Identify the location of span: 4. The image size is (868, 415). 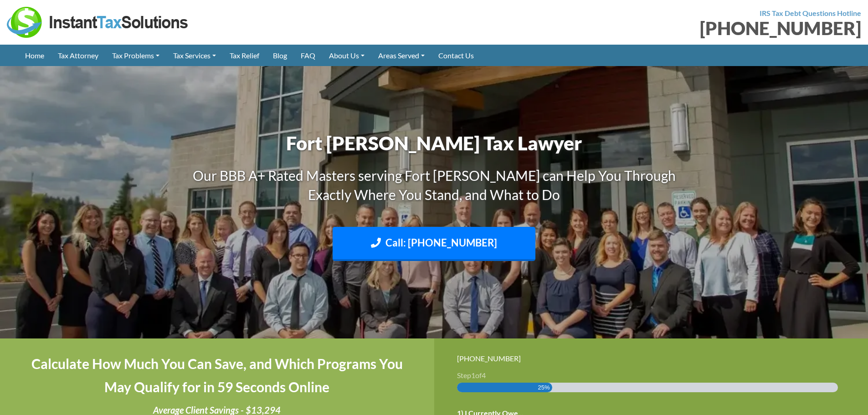
(483, 375).